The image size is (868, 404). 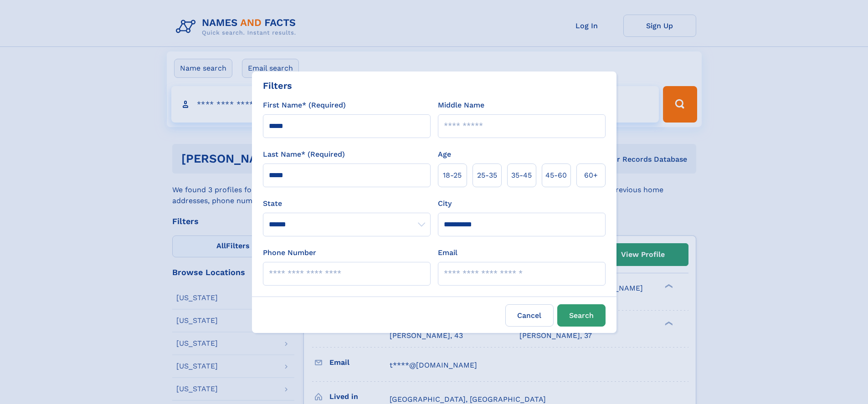 I want to click on label: Email, so click(x=447, y=253).